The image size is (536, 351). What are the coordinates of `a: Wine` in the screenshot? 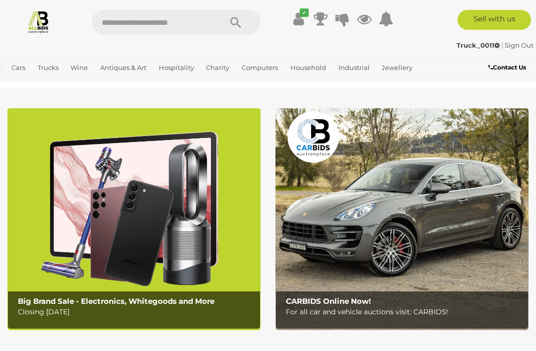 It's located at (79, 68).